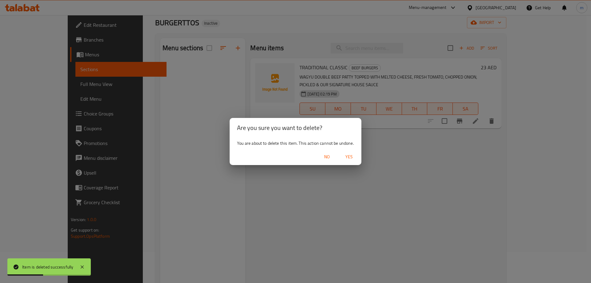 The image size is (591, 283). What do you see at coordinates (48, 267) in the screenshot?
I see `div: Item is deleted successfully` at bounding box center [48, 267].